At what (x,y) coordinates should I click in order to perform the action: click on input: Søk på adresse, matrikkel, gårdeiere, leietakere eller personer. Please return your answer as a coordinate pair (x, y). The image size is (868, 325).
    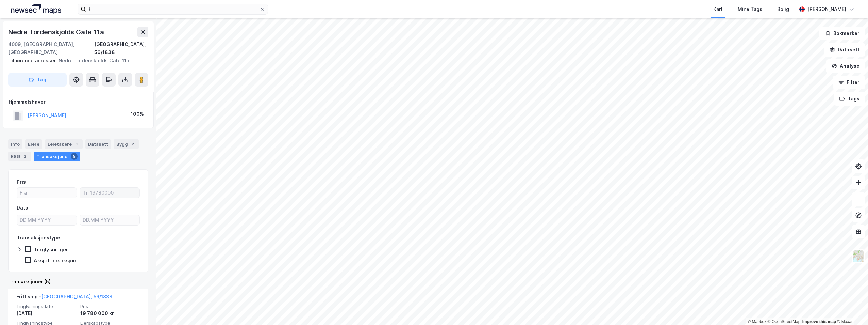
    Looking at the image, I should click on (173, 9).